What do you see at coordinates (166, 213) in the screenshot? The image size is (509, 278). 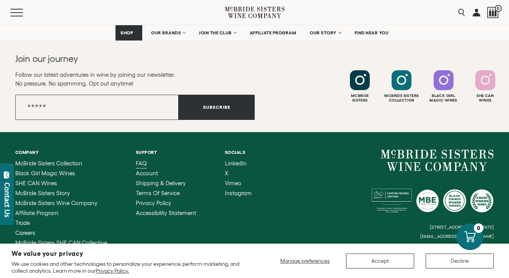 I see `span: Accessibility Statement` at bounding box center [166, 213].